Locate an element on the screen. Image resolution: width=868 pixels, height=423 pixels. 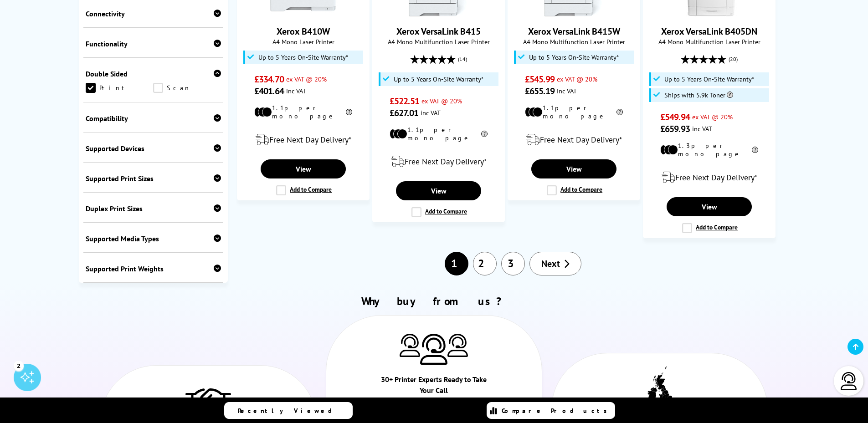
a: Print is located at coordinates (120, 88).